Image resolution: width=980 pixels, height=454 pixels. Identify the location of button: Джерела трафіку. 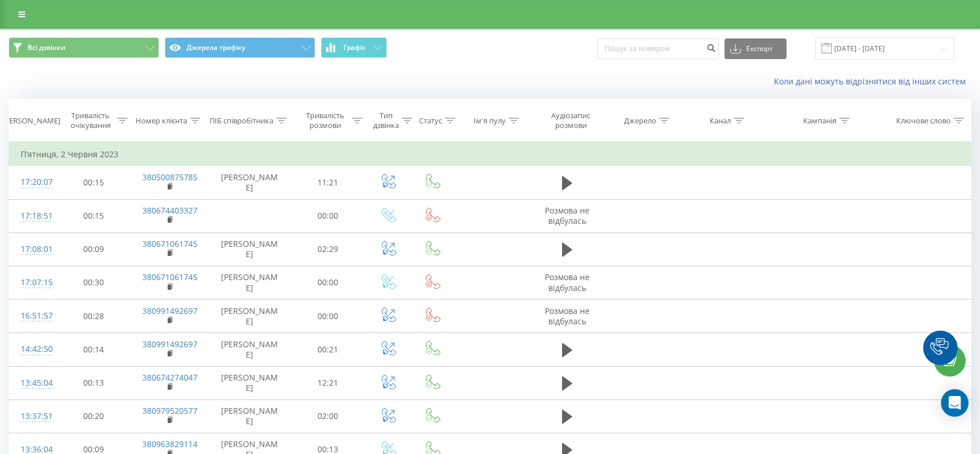
(240, 48).